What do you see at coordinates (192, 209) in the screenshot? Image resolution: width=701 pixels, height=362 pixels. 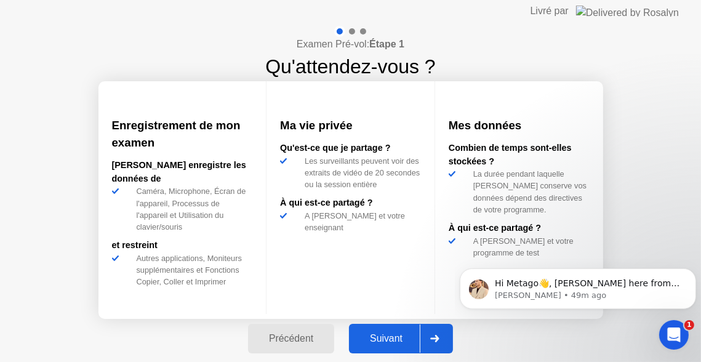 I see `div: Caméra, Microphone, Écran de l'appareil, Processus de l'appareil et Utilisation du clavier/souris` at bounding box center [192, 209].